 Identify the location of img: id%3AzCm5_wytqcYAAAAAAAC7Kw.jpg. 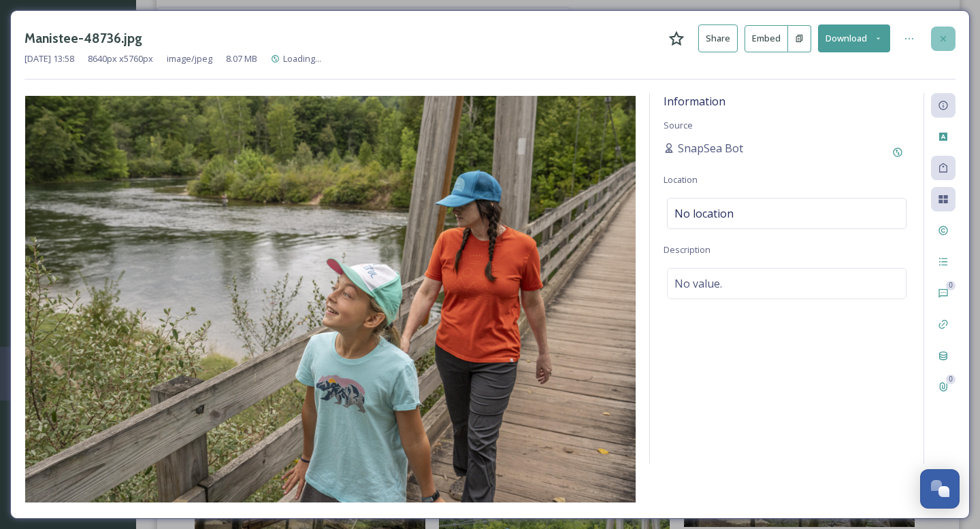
(329, 300).